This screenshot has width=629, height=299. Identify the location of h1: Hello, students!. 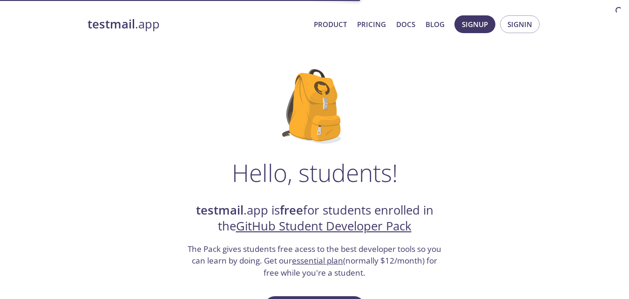
(315, 172).